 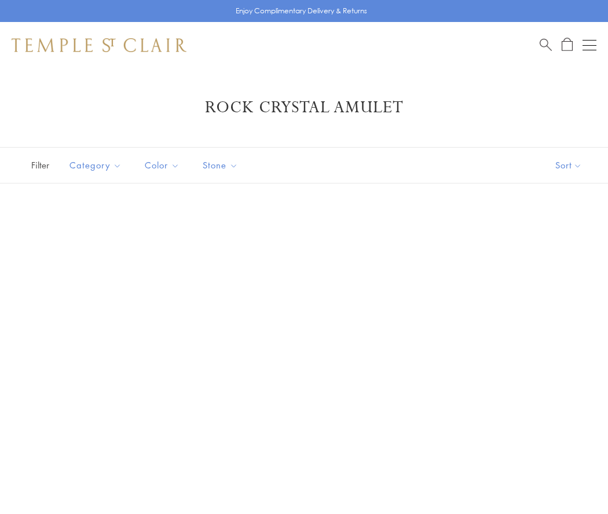 I want to click on a: Search, so click(x=546, y=45).